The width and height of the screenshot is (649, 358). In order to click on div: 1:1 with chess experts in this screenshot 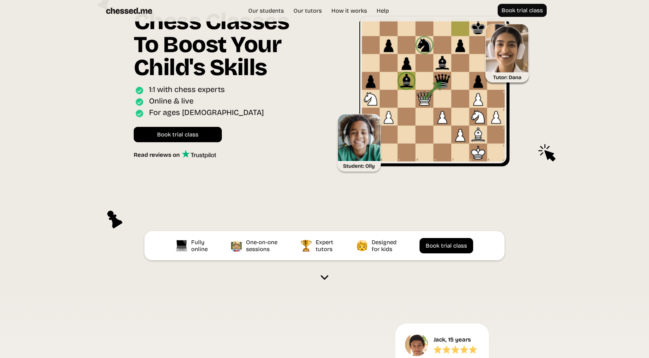, I will do `click(187, 90)`.